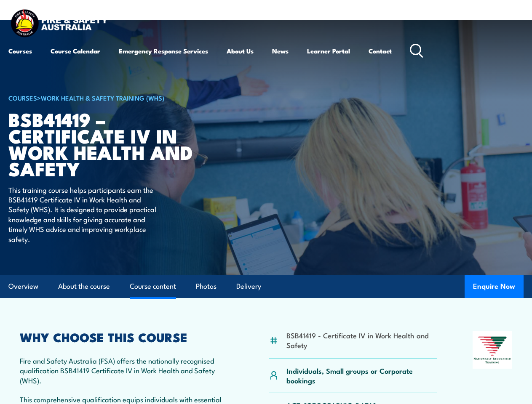  What do you see at coordinates (328, 51) in the screenshot?
I see `a: Learner Portal` at bounding box center [328, 51].